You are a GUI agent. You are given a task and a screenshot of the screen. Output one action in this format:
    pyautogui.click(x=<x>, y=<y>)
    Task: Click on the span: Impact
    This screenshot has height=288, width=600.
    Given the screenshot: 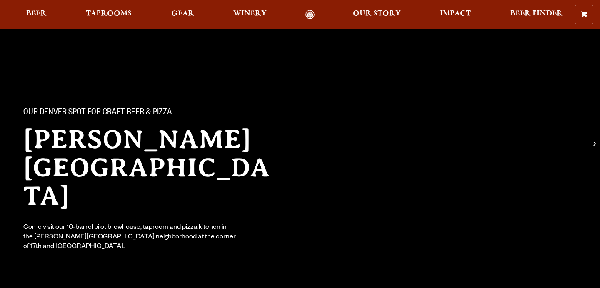 What is the action you would take?
    pyautogui.click(x=456, y=14)
    